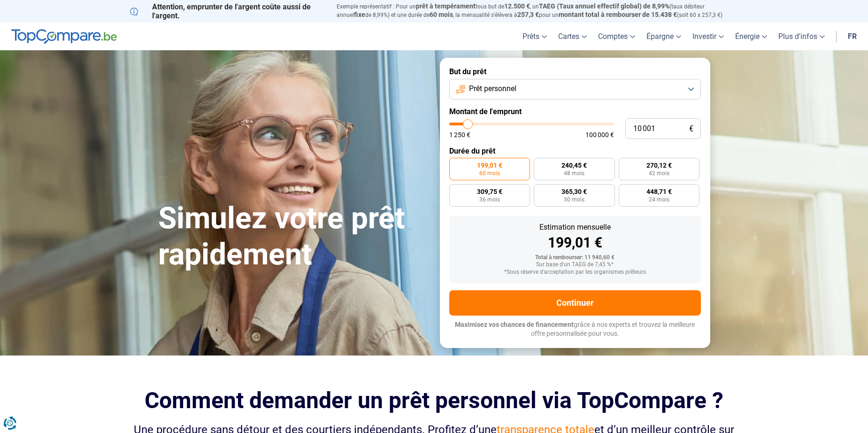 The width and height of the screenshot is (868, 433). Describe the element at coordinates (659, 200) in the screenshot. I see `span: 24 mois` at that location.